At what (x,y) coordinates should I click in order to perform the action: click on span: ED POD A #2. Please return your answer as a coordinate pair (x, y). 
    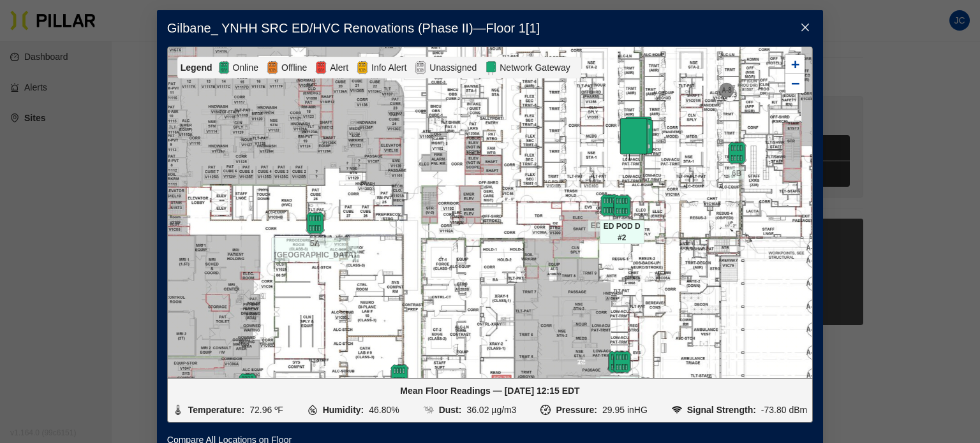
    Looking at the image, I should click on (622, 388).